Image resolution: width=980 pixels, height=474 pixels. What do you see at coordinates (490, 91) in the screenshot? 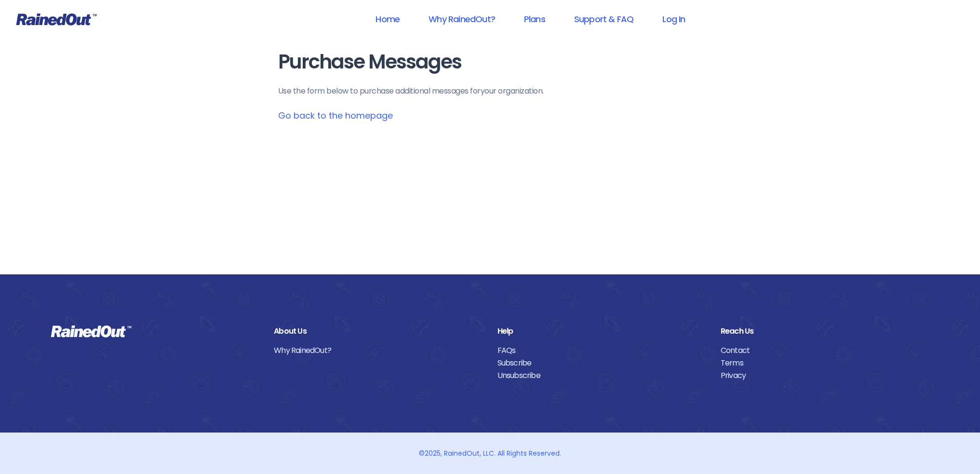
I see `p: Use the form below to purchase additional messages for your organization .` at bounding box center [490, 91].